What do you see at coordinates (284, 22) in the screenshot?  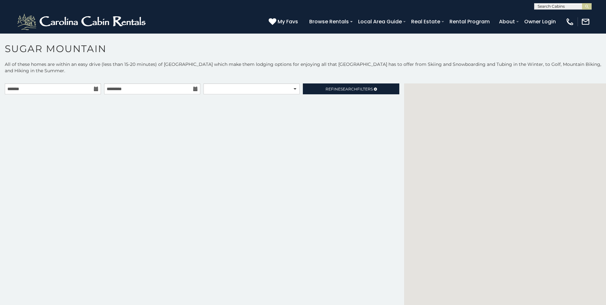 I see `a: My Favs` at bounding box center [284, 22].